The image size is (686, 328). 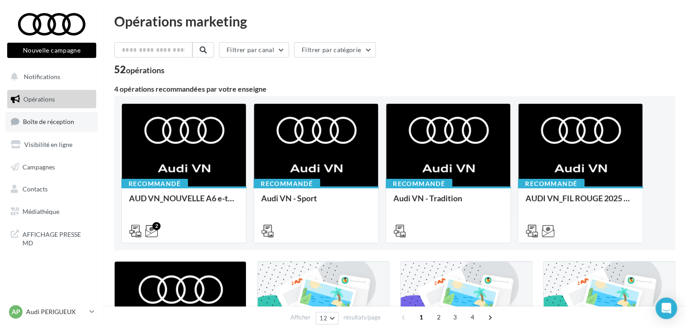 I want to click on button: 12, so click(x=327, y=318).